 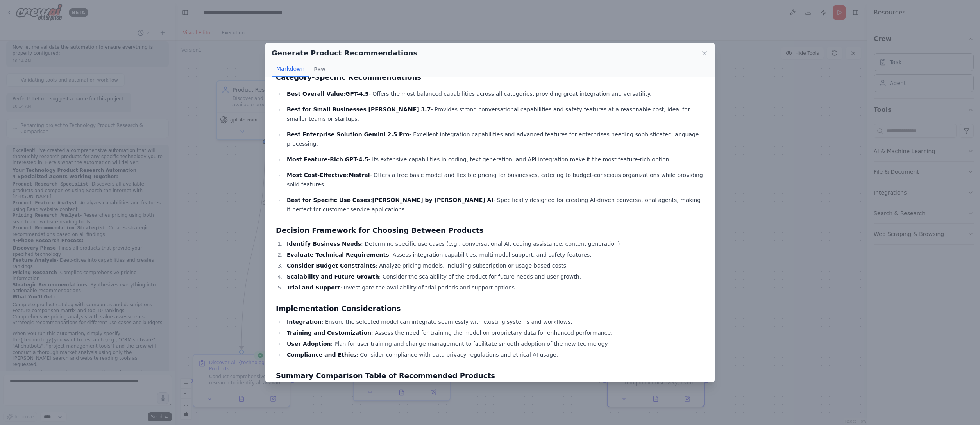 What do you see at coordinates (290, 69) in the screenshot?
I see `button: Markdown` at bounding box center [290, 69].